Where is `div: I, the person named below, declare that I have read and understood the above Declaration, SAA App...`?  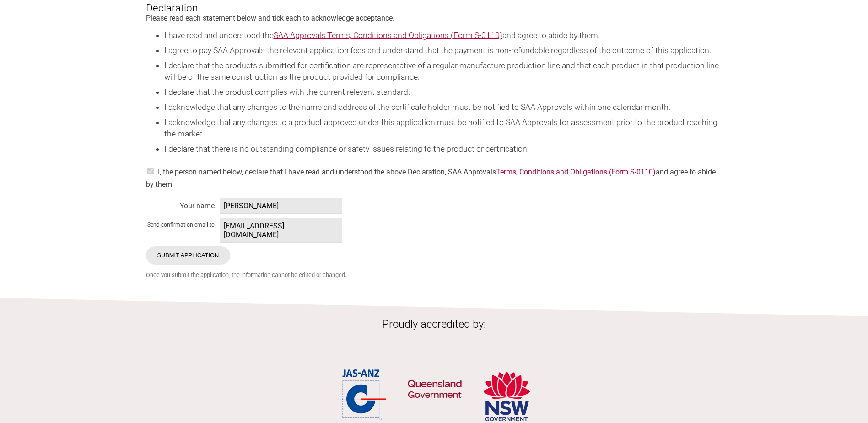 div: I, the person named below, declare that I have read and understood the above Declaration, SAA App... is located at coordinates (434, 176).